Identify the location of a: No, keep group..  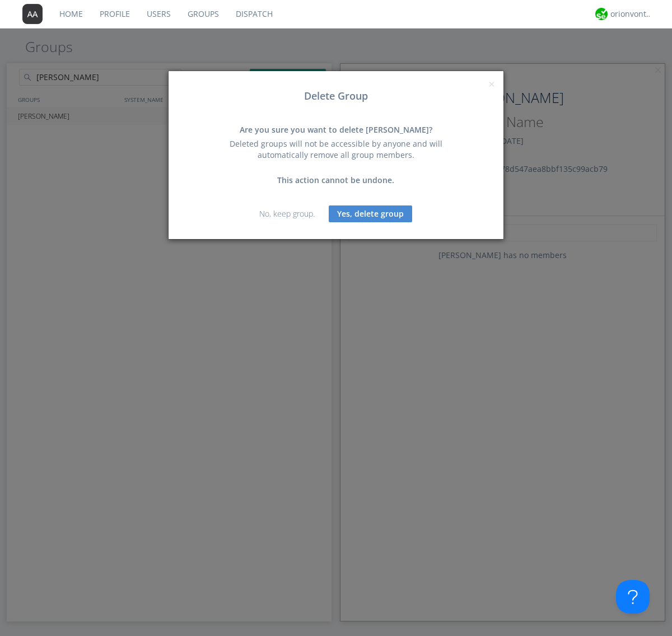
(286, 213).